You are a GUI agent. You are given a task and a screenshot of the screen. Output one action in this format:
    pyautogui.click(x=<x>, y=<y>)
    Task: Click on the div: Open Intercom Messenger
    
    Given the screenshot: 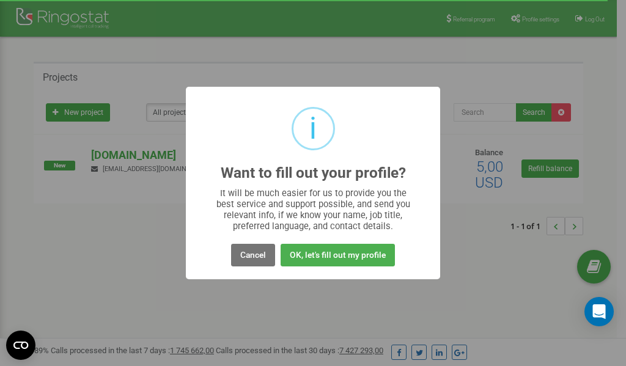 What is the action you would take?
    pyautogui.click(x=599, y=312)
    